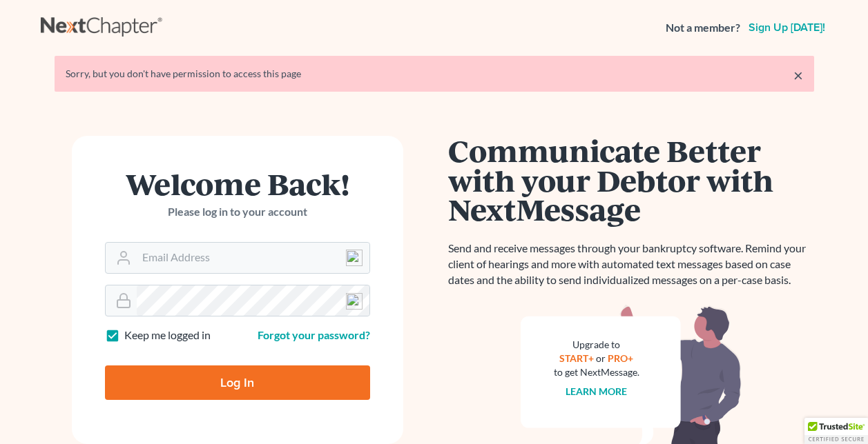  I want to click on input: Log In, so click(237, 383).